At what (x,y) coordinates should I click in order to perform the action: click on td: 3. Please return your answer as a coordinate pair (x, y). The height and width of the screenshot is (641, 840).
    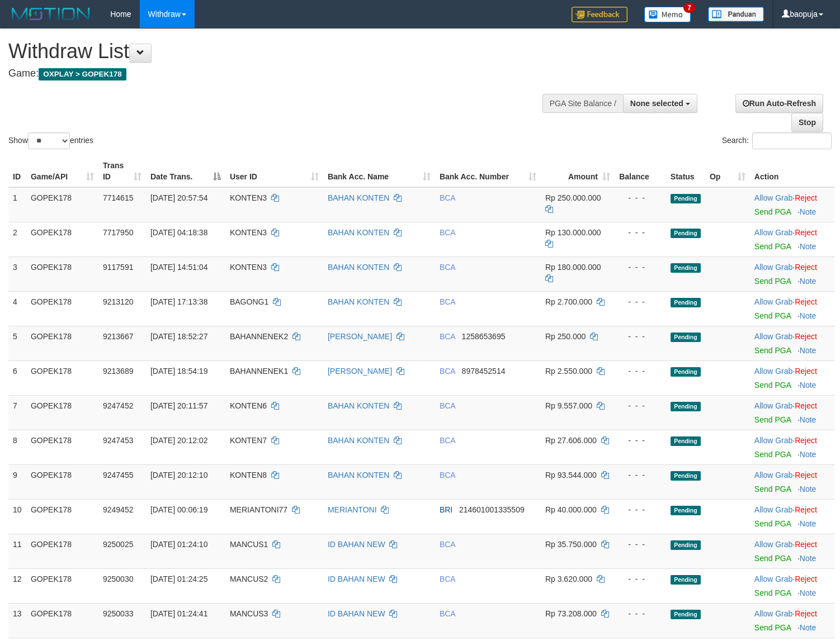
    Looking at the image, I should click on (17, 274).